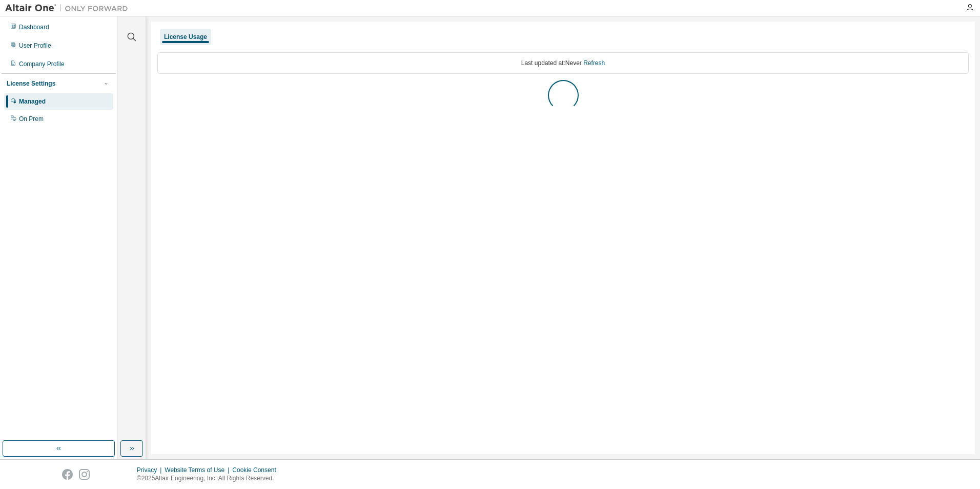  Describe the element at coordinates (257, 470) in the screenshot. I see `div: Cookie Consent` at that location.